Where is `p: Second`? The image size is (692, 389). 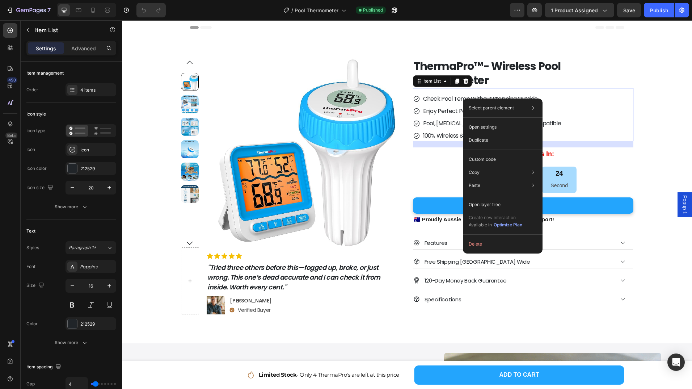
p: Second is located at coordinates (437, 165).